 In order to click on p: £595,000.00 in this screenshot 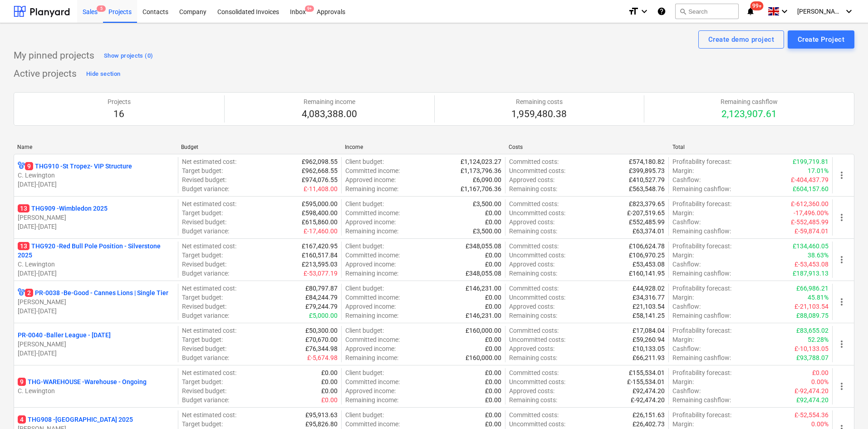, I will do `click(319, 204)`.